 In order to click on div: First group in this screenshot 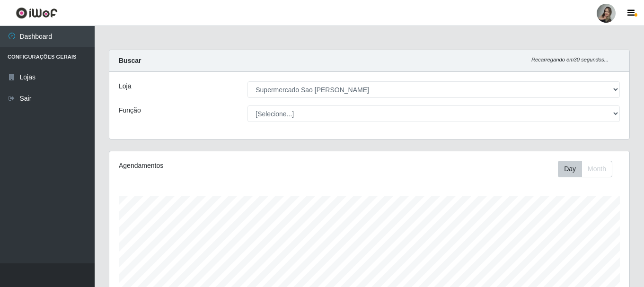, I will do `click(585, 169)`.